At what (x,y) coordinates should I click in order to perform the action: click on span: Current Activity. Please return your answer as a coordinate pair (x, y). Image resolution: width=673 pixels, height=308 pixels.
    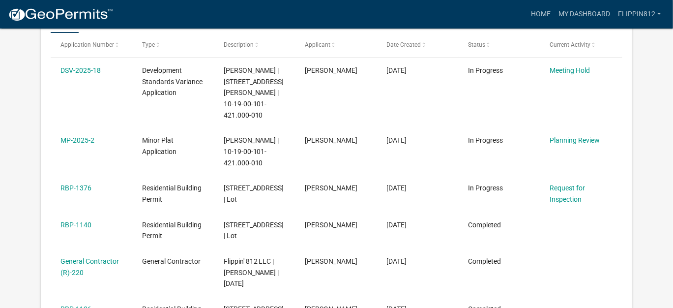
    Looking at the image, I should click on (571, 45).